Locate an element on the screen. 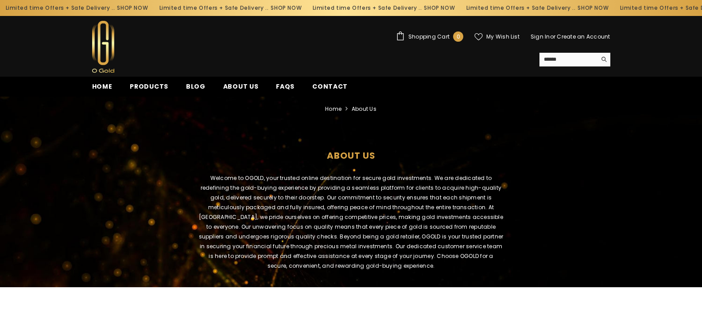 This screenshot has height=324, width=702. span: about us is located at coordinates (364, 109).